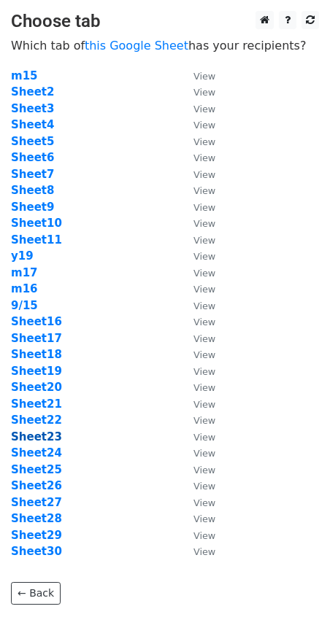 The width and height of the screenshot is (330, 644). I want to click on strong: Sheet26, so click(37, 486).